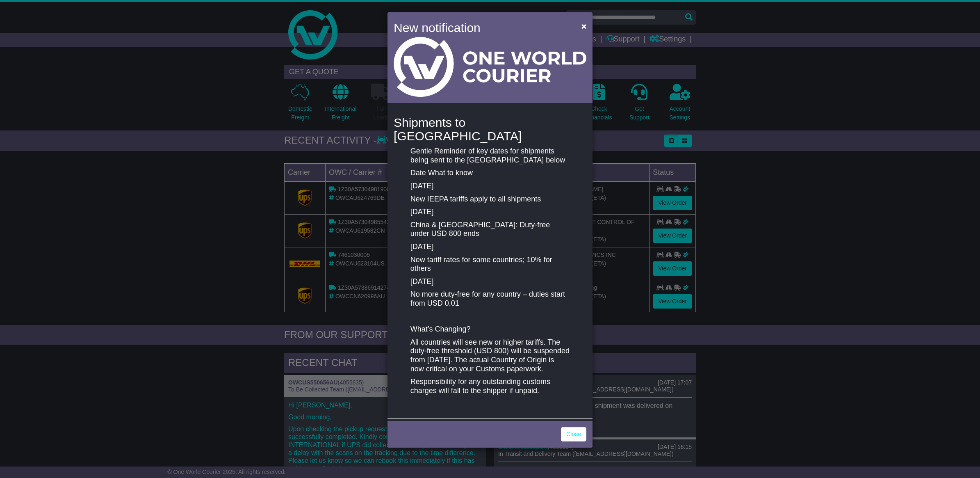 The height and width of the screenshot is (478, 980). What do you see at coordinates (490, 67) in the screenshot?
I see `img: Light` at bounding box center [490, 67].